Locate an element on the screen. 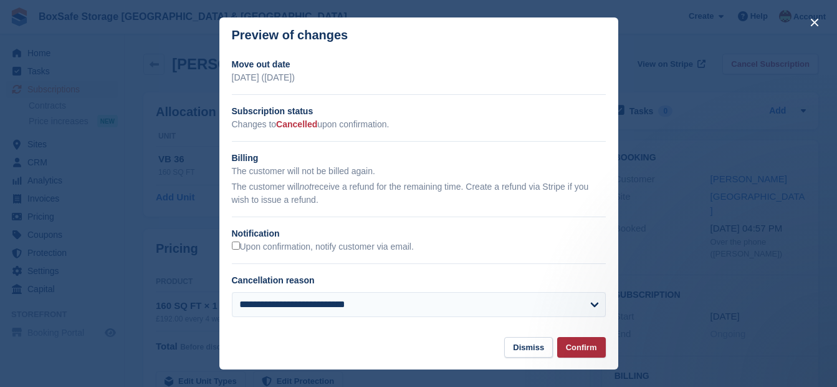 This screenshot has width=837, height=387. span: Cancelled is located at coordinates (297, 124).